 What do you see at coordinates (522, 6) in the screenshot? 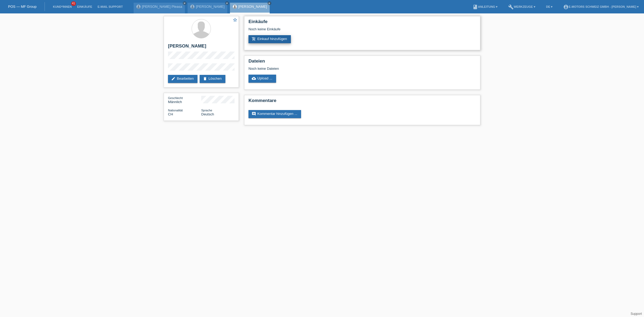
I see `a: buildWerkzeuge ▾` at bounding box center [522, 6].